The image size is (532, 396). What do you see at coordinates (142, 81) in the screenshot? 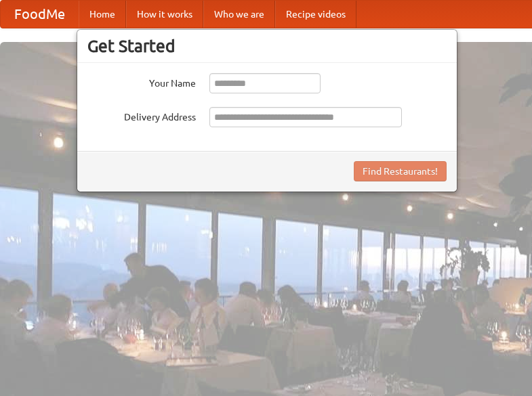
I see `label: Your Name` at bounding box center [142, 81].